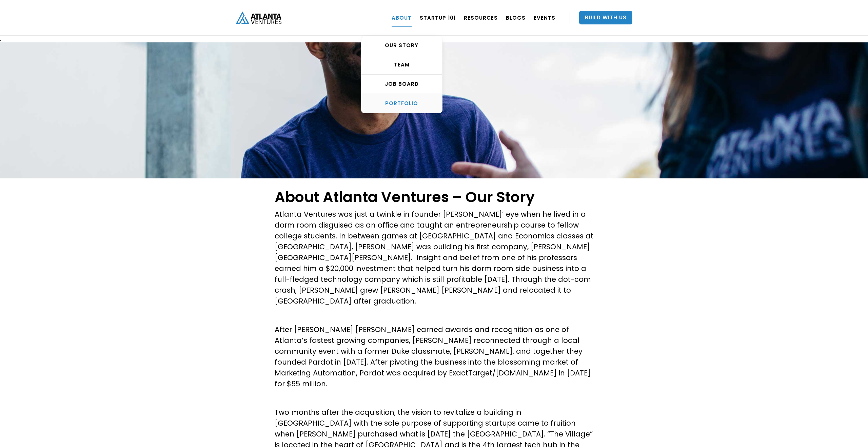  What do you see at coordinates (402, 46) in the screenshot?
I see `a: OUR STORY` at bounding box center [402, 46].